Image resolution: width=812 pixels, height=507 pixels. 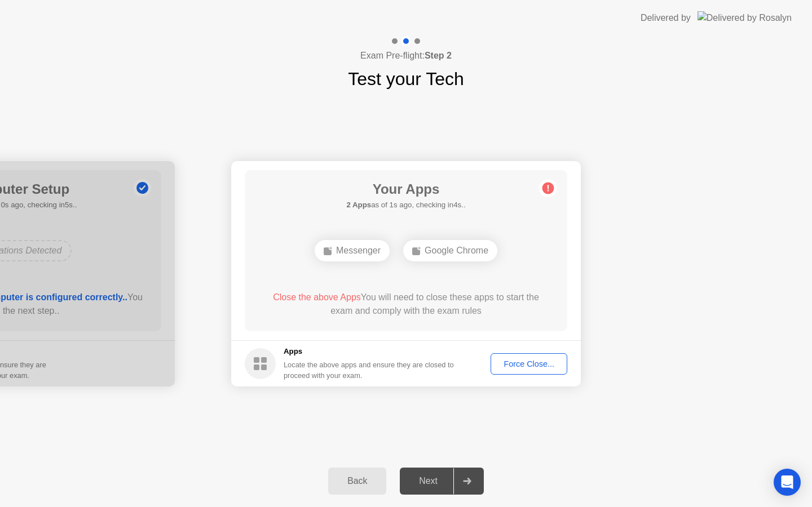 I want to click on h4: Exam Pre-flight:, so click(x=406, y=55).